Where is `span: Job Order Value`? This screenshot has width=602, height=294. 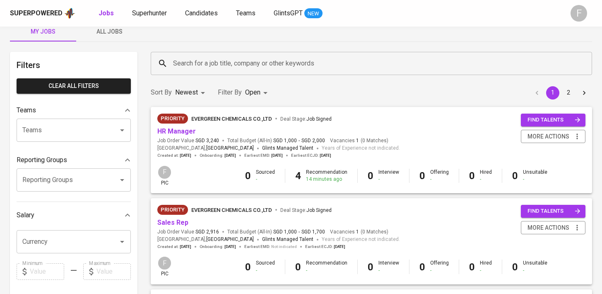 span: Job Order Value is located at coordinates (188, 232).